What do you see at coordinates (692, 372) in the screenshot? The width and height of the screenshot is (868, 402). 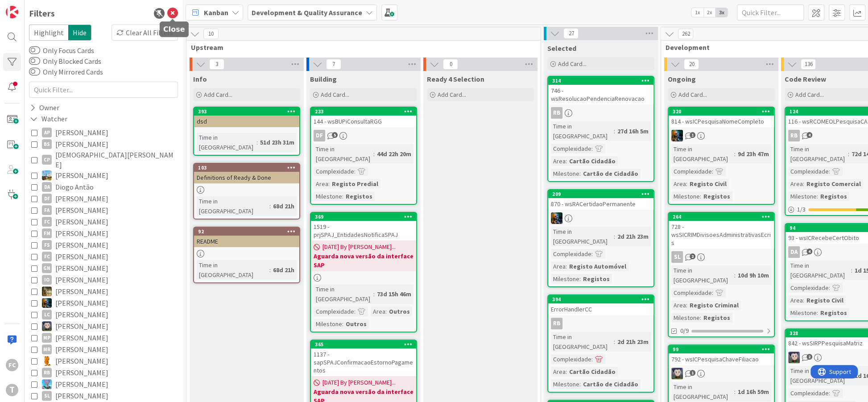 I see `span: 1` at bounding box center [692, 372].